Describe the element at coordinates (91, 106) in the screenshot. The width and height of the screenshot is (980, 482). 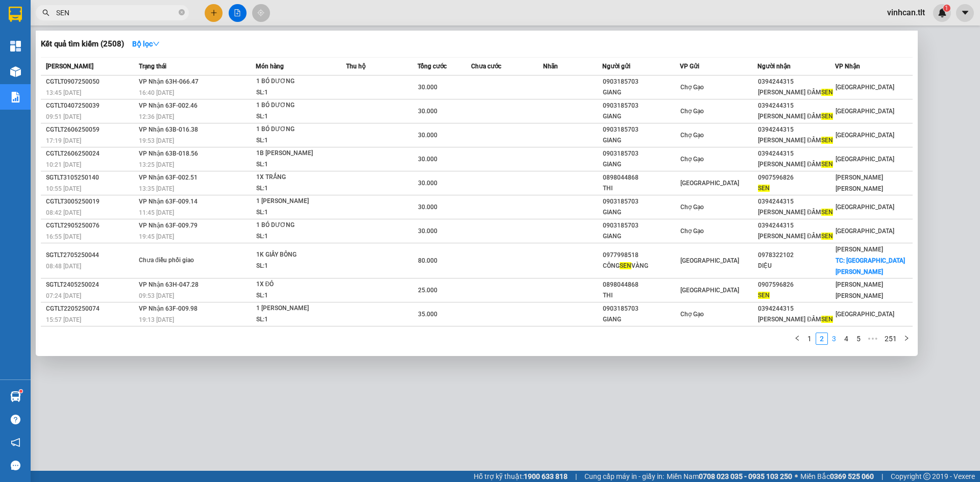
I see `div: CGTLT0407250039` at that location.